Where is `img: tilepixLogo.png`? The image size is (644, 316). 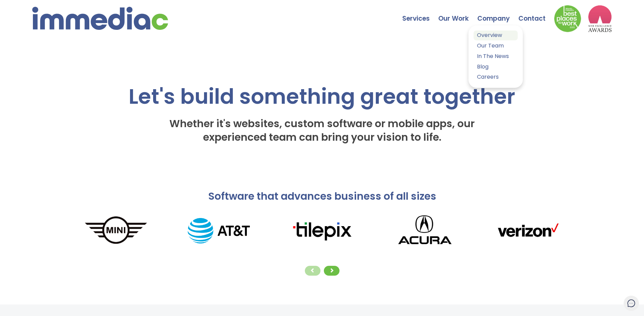
img: tilepixLogo.png is located at coordinates (321, 230).